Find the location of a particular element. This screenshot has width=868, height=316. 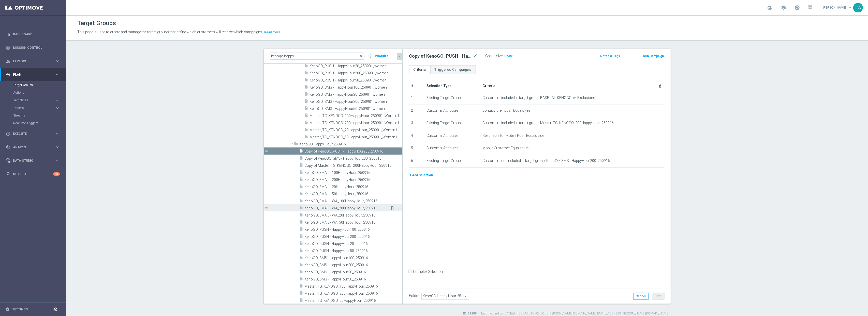

span: KenoGO_PUSH - HappyHour20_250901_women is located at coordinates (356, 66).